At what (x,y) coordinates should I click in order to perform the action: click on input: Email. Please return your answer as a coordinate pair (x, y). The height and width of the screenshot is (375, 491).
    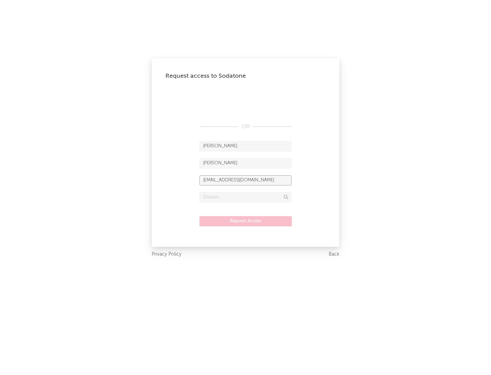
    Looking at the image, I should click on (246, 180).